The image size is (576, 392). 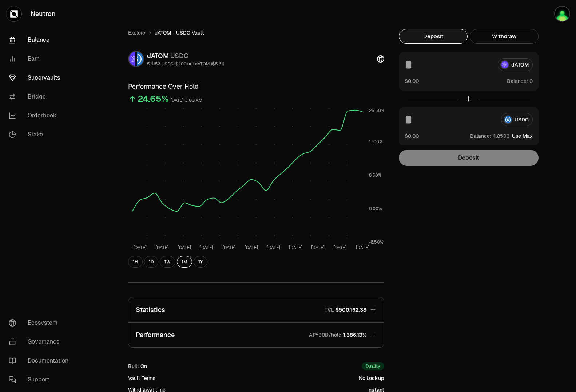 What do you see at coordinates (375, 175) in the screenshot?
I see `tspan: 8.50%` at bounding box center [375, 175].